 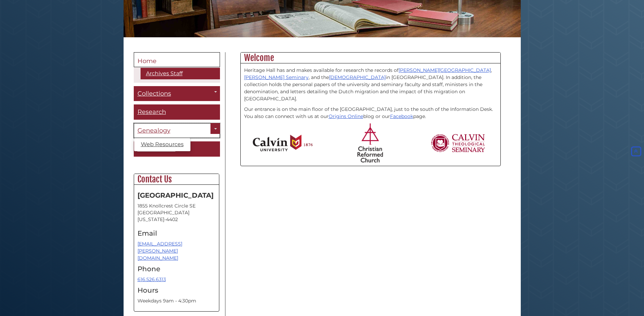 I want to click on a: Web Resources, so click(x=162, y=144).